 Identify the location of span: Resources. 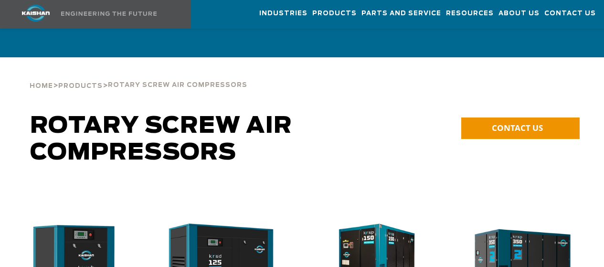
(470, 13).